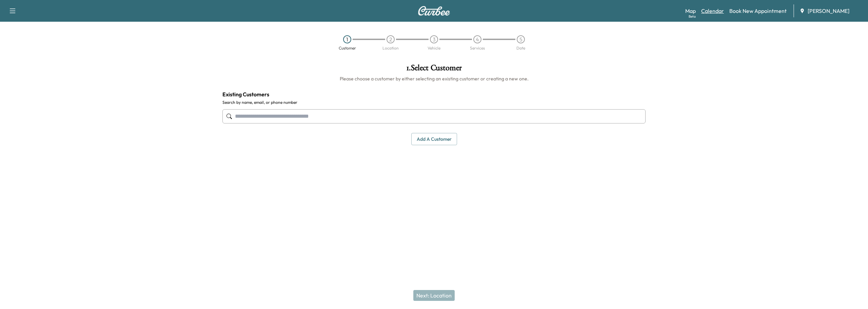 The image size is (868, 309). Describe the element at coordinates (434, 48) in the screenshot. I see `div: Vehicle` at that location.